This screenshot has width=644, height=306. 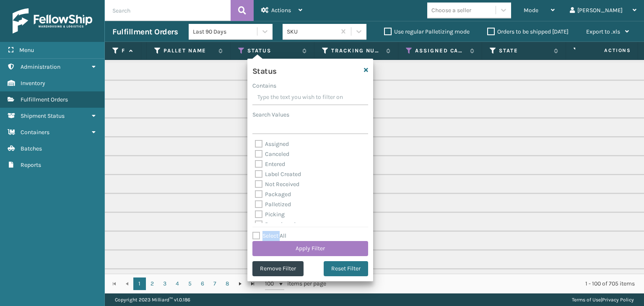 I want to click on span: Batches, so click(x=31, y=148).